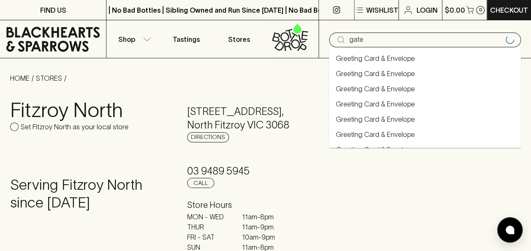 The height and width of the screenshot is (251, 531). Describe the element at coordinates (427, 10) in the screenshot. I see `p: Login` at that location.